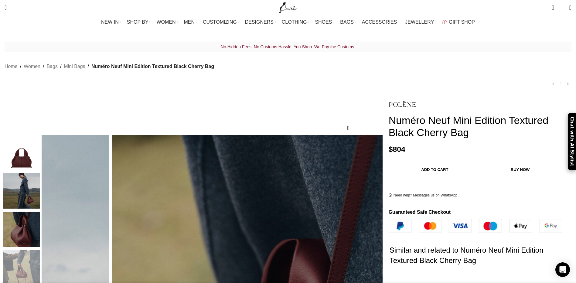 The width and height of the screenshot is (576, 283). What do you see at coordinates (74, 66) in the screenshot?
I see `a: Mini Bags` at bounding box center [74, 66].